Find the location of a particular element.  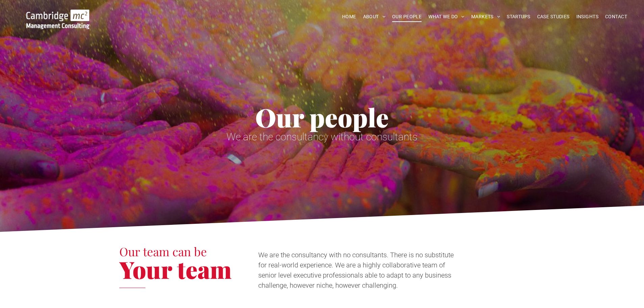

span: Our team can be is located at coordinates (162, 251).